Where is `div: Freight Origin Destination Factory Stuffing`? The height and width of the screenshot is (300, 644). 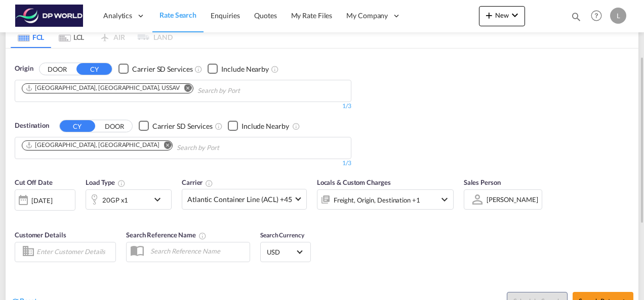 div: Freight Origin Destination Factory Stuffing is located at coordinates (377, 200).